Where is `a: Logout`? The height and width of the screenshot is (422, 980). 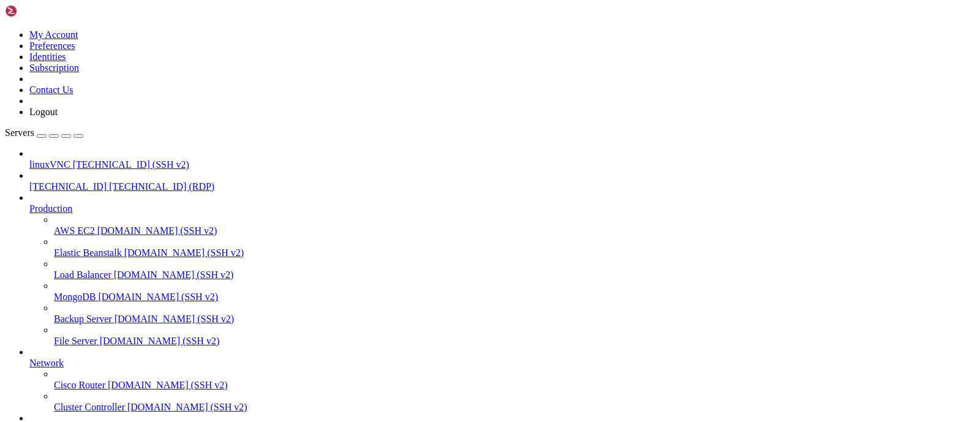
a: Logout is located at coordinates (43, 111).